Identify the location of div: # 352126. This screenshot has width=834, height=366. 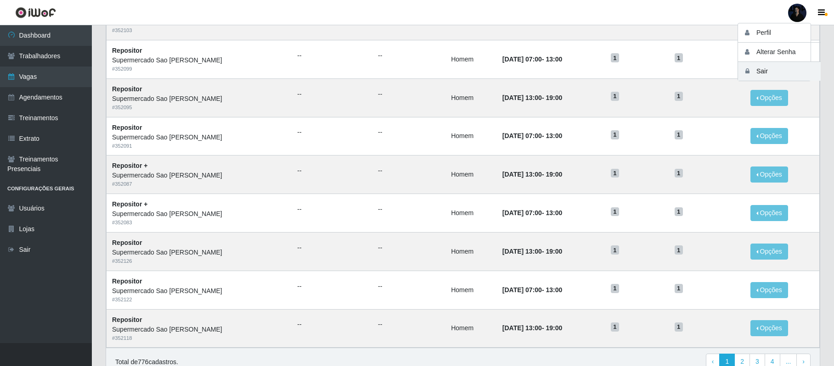
(199, 261).